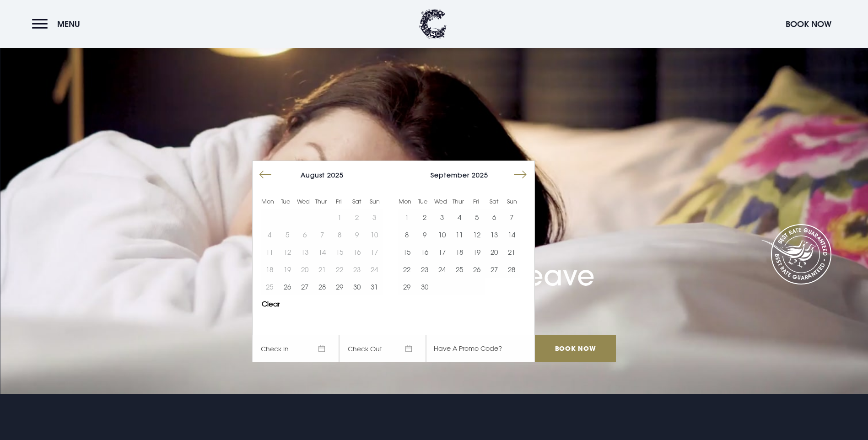 The image size is (868, 440). Describe the element at coordinates (407, 252) in the screenshot. I see `button: 15` at that location.